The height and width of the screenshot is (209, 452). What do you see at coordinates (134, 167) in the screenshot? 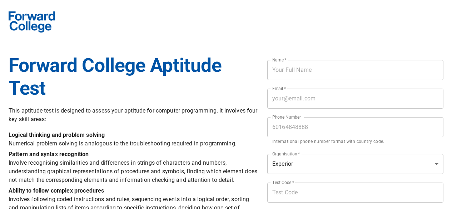
I see `p: Involve recognising similarities and differences in strings of characters and numbers, understand...` at bounding box center [134, 167].